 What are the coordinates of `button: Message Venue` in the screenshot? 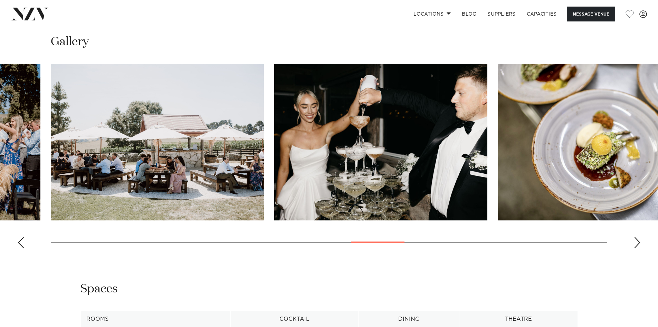 It's located at (591, 14).